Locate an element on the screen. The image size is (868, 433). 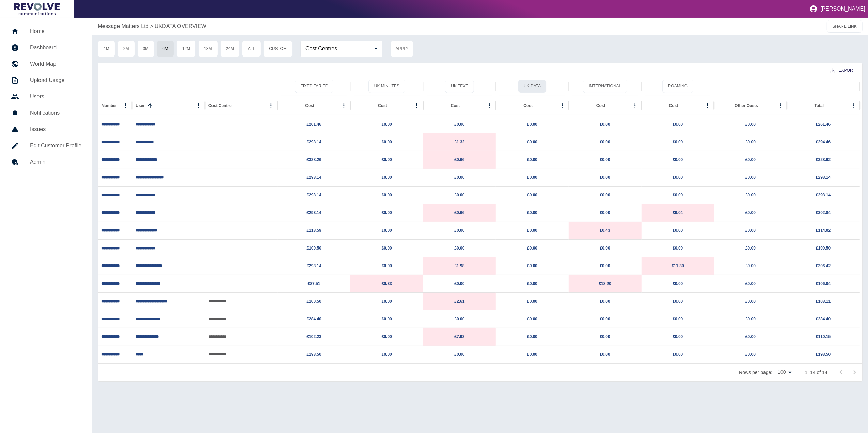
a: £102.23 is located at coordinates (314, 336).